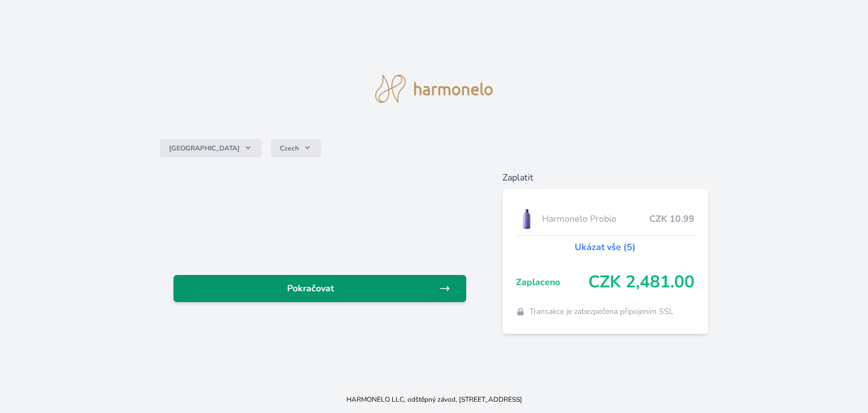 This screenshot has height=413, width=868. What do you see at coordinates (320, 289) in the screenshot?
I see `a: Pokračovat` at bounding box center [320, 289].